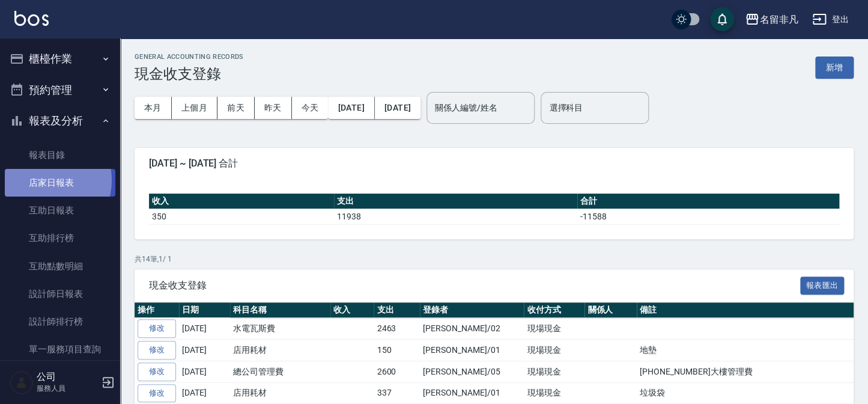 The height and width of the screenshot is (404, 868). I want to click on button: 名留非凡, so click(772, 19).